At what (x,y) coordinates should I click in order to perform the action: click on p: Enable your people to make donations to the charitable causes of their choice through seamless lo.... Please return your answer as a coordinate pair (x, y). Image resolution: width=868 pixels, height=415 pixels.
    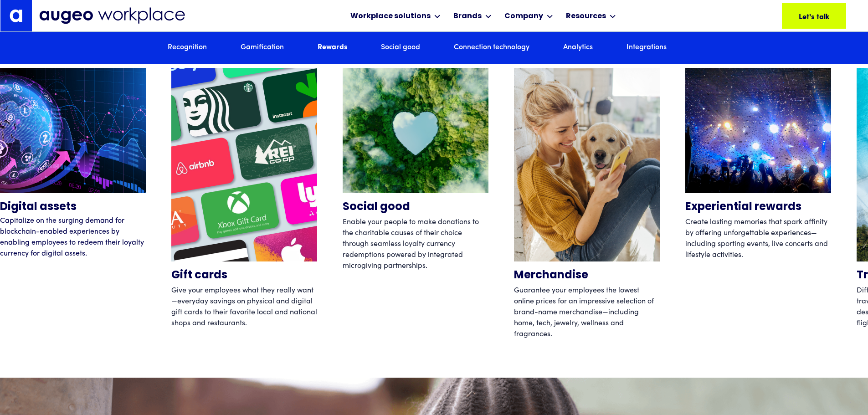
    Looking at the image, I should click on (415, 243).